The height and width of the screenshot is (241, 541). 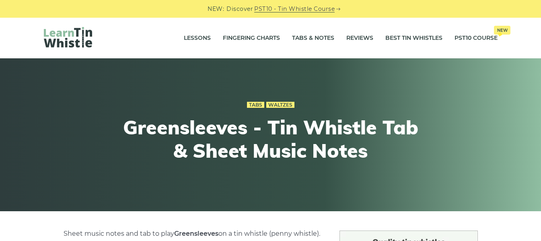 I want to click on a: Best Tin Whistles, so click(x=414, y=38).